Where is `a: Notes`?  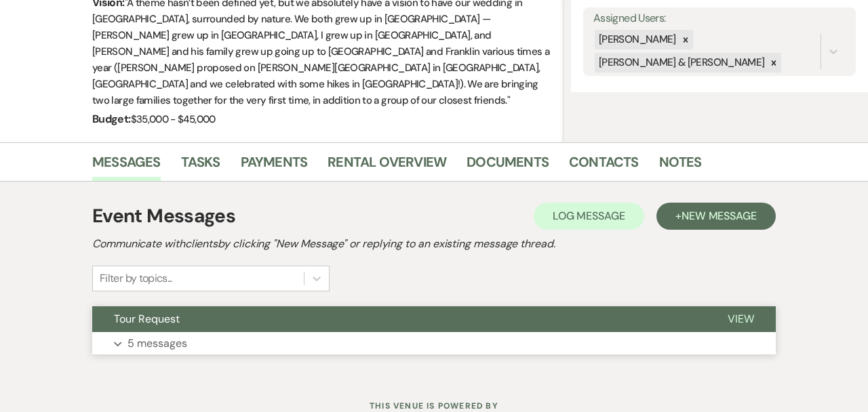 a: Notes is located at coordinates (680, 166).